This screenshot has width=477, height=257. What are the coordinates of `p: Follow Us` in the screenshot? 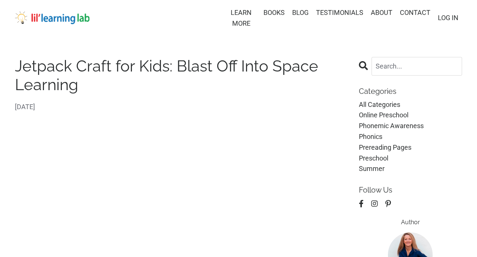 It's located at (411, 190).